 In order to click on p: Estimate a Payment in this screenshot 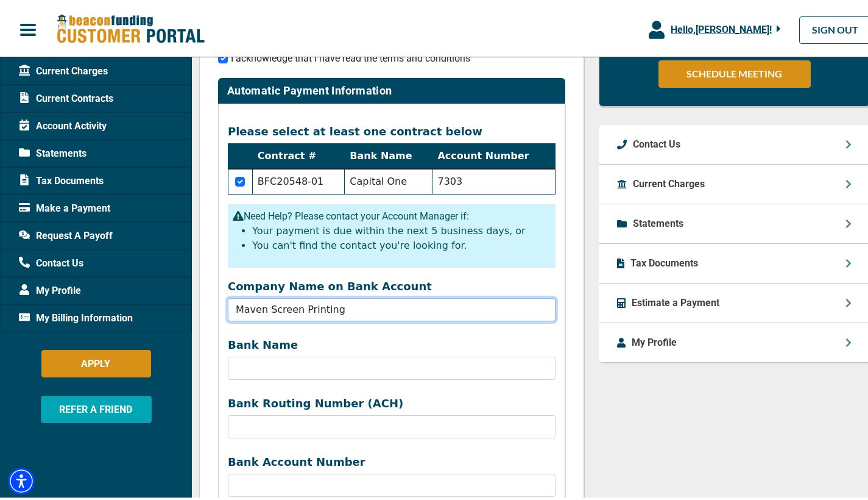, I will do `click(676, 301)`.